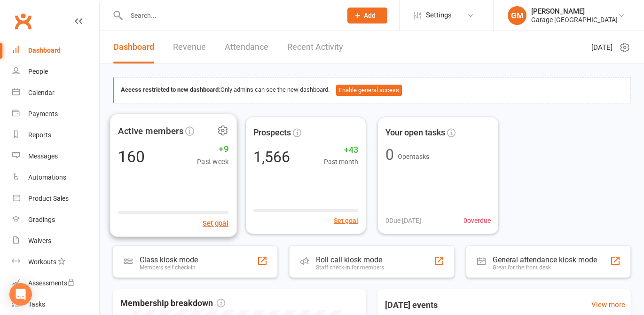 The width and height of the screenshot is (644, 315). What do you see at coordinates (56, 72) in the screenshot?
I see `a: People` at bounding box center [56, 72].